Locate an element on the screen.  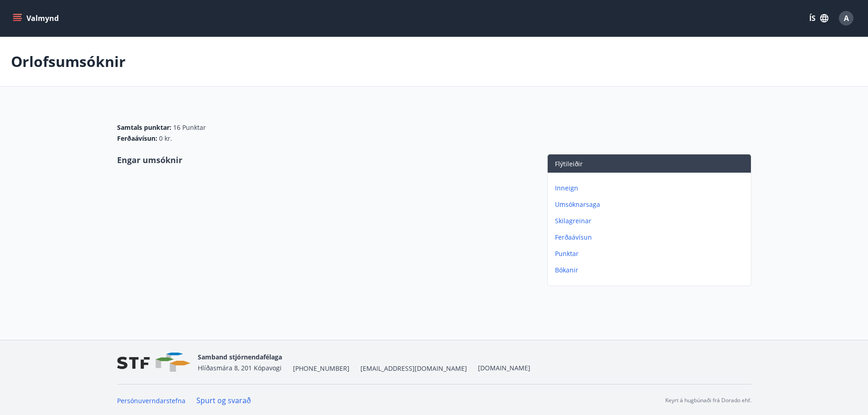
p: Orlofsumsóknir is located at coordinates (68, 62).